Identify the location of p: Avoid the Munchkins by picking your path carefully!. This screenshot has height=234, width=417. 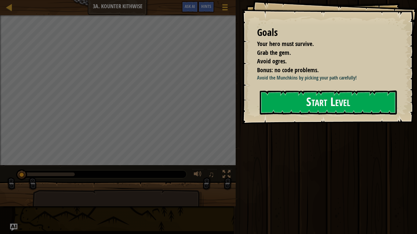
(326, 78).